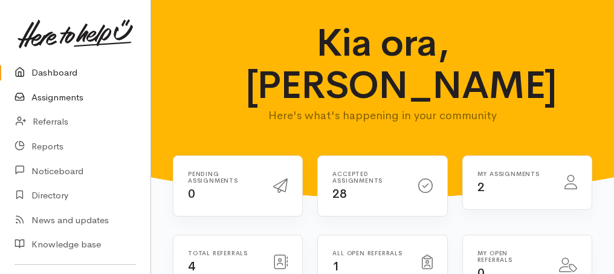  Describe the element at coordinates (510, 256) in the screenshot. I see `h6: My open referrals` at that location.